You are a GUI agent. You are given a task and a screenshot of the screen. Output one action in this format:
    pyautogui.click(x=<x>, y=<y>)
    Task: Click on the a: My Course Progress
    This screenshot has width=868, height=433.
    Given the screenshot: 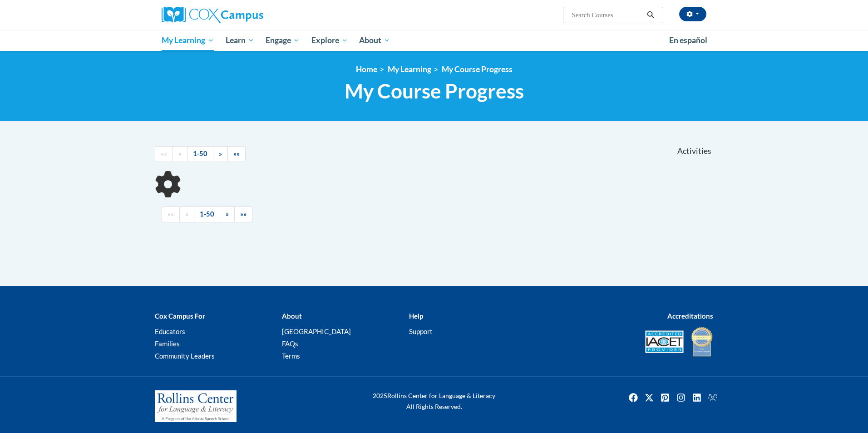 What is the action you would take?
    pyautogui.click(x=477, y=69)
    